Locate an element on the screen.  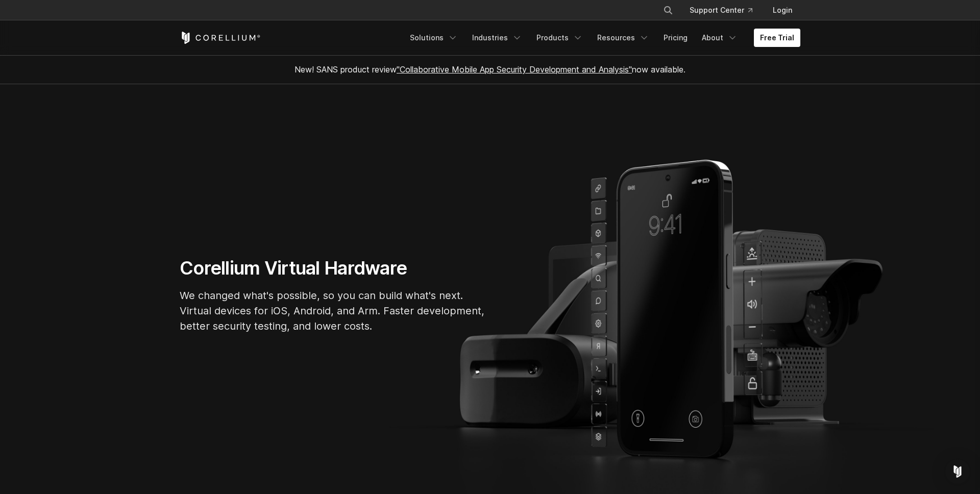
p: We changed what's possible, so you can build what's next. Virtual devices for iOS, Android, and A... is located at coordinates (333, 311).